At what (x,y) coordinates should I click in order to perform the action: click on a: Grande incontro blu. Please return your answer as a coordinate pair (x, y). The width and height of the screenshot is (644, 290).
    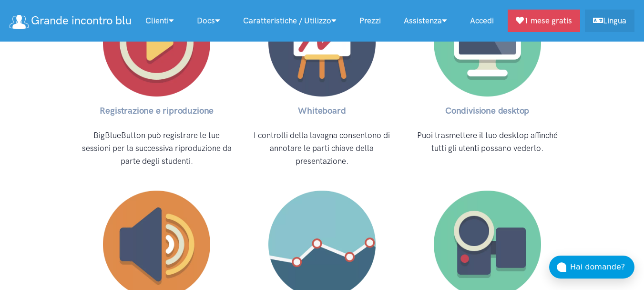
    Looking at the image, I should click on (70, 21).